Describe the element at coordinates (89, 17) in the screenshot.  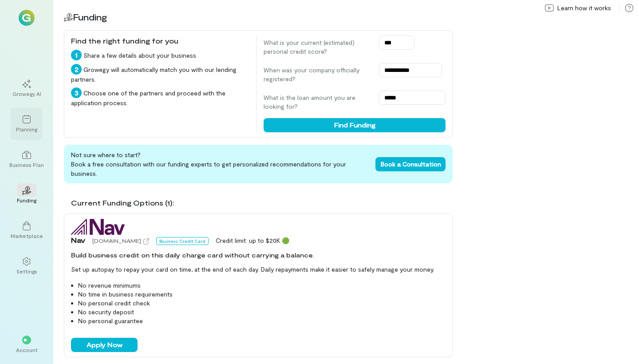
I see `span: Funding` at that location.